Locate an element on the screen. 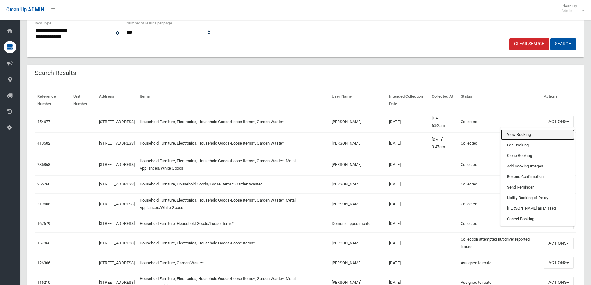 This screenshot has height=285, width=591. td: Household Furniture, Garden Waste* is located at coordinates (233, 263).